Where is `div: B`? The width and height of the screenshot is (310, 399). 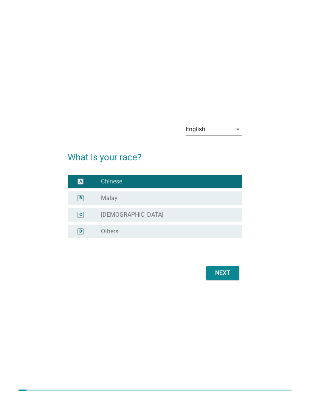
div: B is located at coordinates (81, 198).